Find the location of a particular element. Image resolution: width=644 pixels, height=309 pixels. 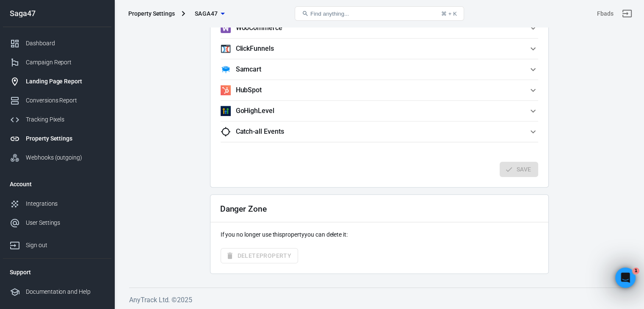

a: Webhooks (outgoing) is located at coordinates (57, 157).